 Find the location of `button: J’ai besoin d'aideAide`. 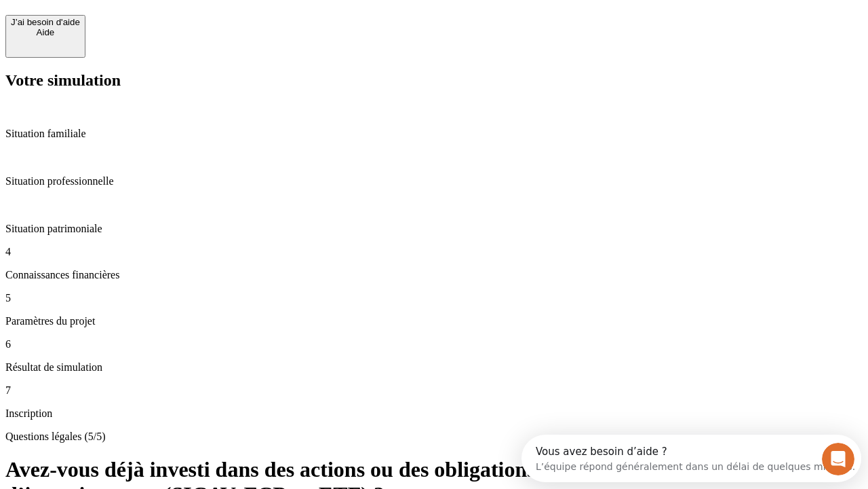

button: J’ai besoin d'aideAide is located at coordinates (45, 36).